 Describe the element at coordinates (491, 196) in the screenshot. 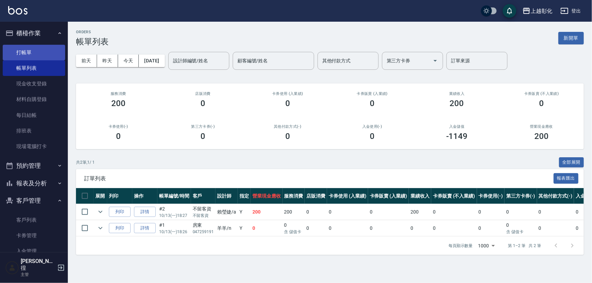

I see `th: 卡券使用(-)` at that location.